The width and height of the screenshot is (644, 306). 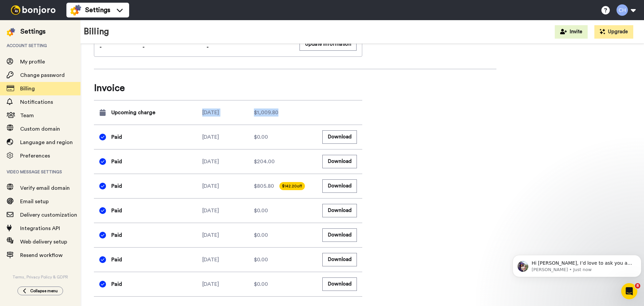 I want to click on p: Message from Amy, sent Just now, so click(x=73, y=29).